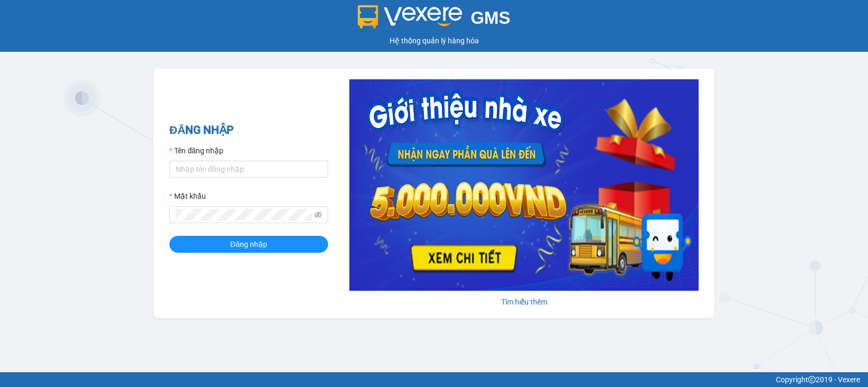  What do you see at coordinates (434, 40) in the screenshot?
I see `div: Hệ thống quản lý hàng hóa` at bounding box center [434, 40].